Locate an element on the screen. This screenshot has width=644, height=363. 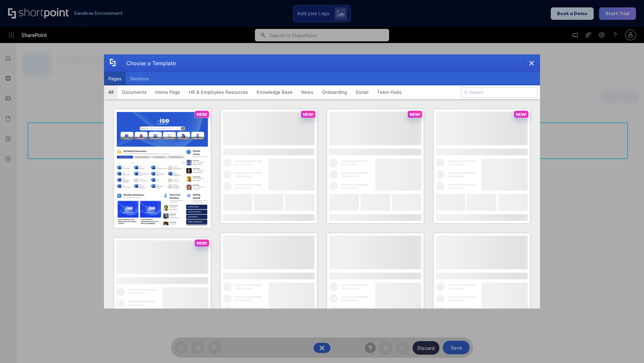
div: Choose a Template is located at coordinates (149, 63).